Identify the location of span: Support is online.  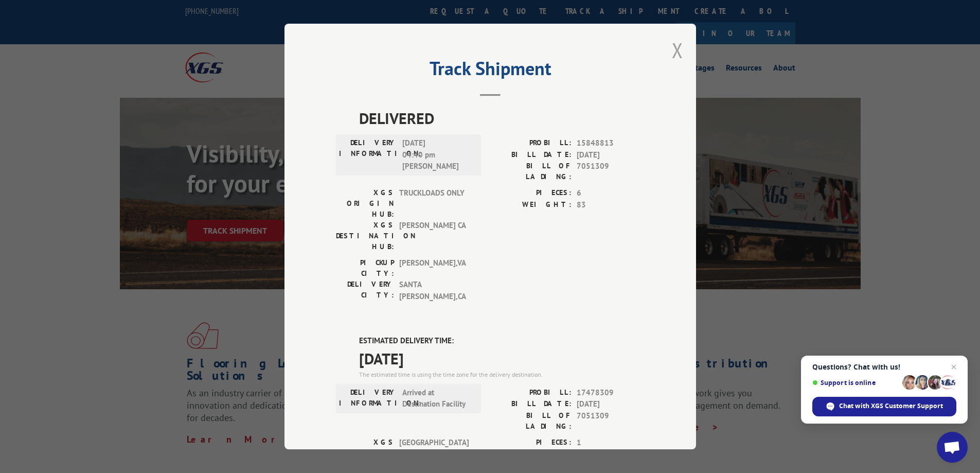
(855, 382).